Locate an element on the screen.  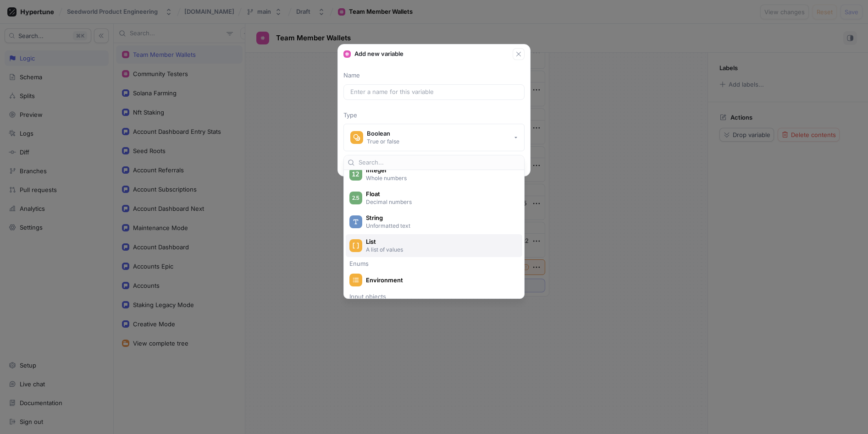
button: BooleanTrue or false is located at coordinates (434, 137).